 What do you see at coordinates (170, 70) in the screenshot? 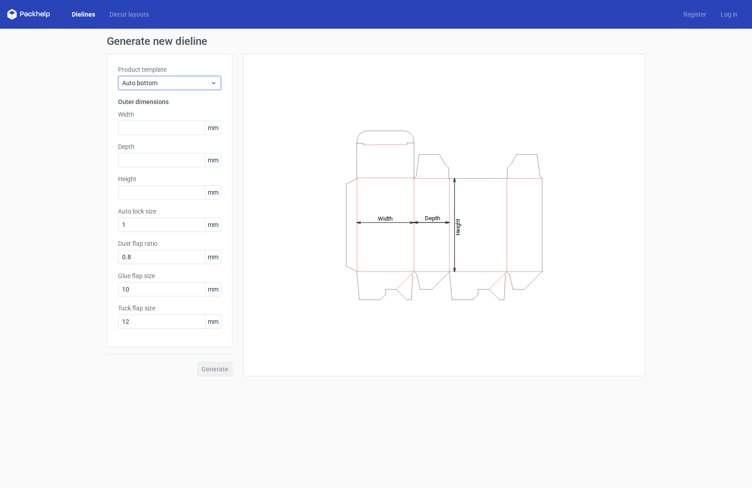
I see `label: Product template` at bounding box center [170, 70].